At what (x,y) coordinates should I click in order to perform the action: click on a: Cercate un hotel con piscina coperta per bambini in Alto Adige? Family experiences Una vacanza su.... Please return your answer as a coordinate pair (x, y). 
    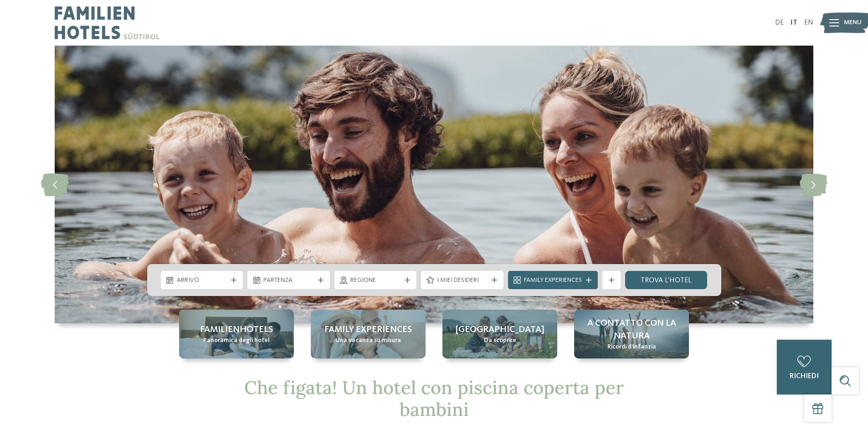
    Looking at the image, I should click on (368, 334).